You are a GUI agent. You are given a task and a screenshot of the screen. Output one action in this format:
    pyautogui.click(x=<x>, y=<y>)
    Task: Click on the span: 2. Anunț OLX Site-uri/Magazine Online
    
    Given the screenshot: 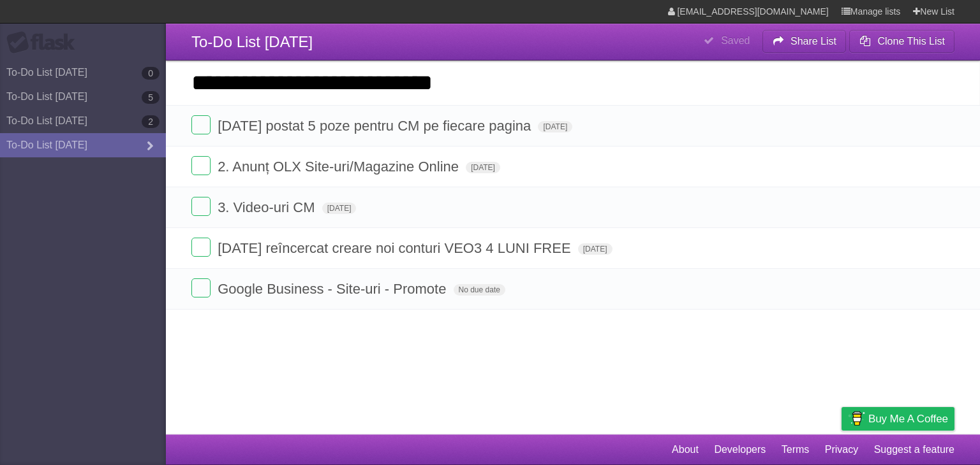 What is the action you would take?
    pyautogui.click(x=339, y=166)
    